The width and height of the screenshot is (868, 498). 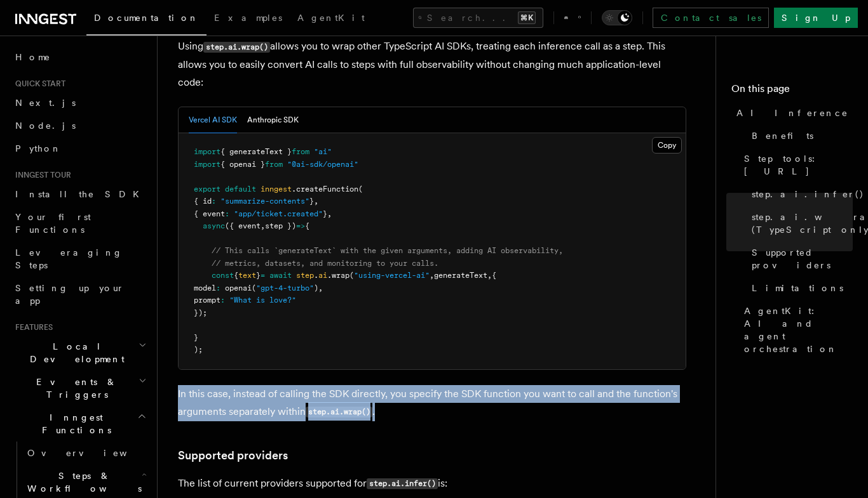 What do you see at coordinates (791, 92) in the screenshot?
I see `h4: On this page` at bounding box center [791, 92].